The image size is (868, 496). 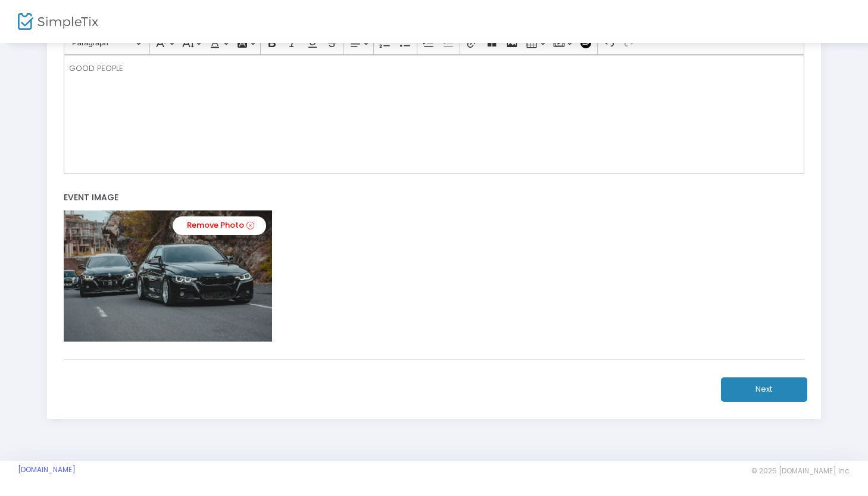 I want to click on button: Paragraph, so click(x=107, y=43).